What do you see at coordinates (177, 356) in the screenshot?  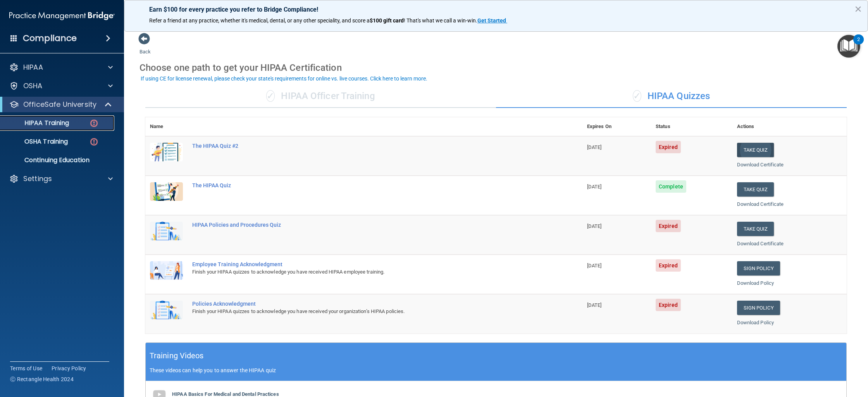 I see `h5: Training Videos` at bounding box center [177, 356].